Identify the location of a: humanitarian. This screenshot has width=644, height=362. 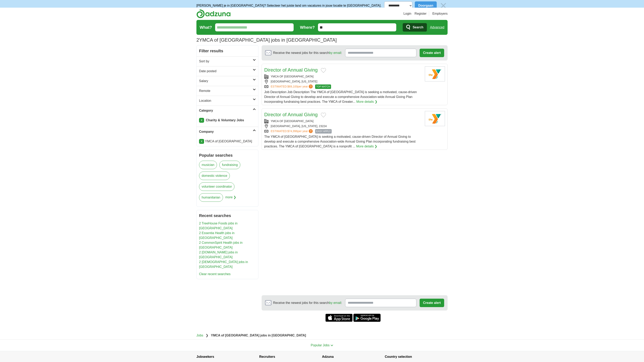
(211, 198).